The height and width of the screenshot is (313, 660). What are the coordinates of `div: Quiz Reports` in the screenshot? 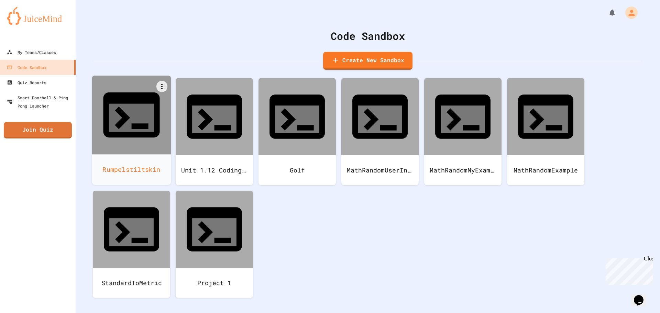 It's located at (26, 82).